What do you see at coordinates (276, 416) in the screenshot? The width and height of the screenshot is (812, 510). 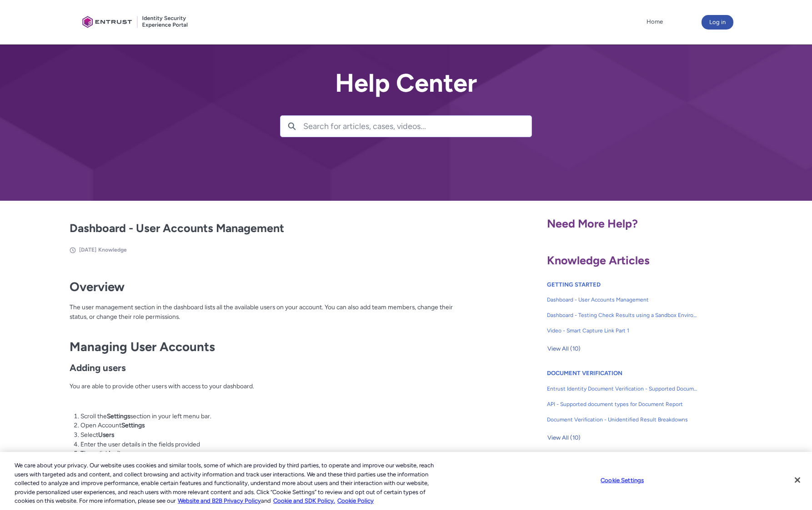 I see `li: Scroll the section in your left menu bar.` at bounding box center [276, 416].